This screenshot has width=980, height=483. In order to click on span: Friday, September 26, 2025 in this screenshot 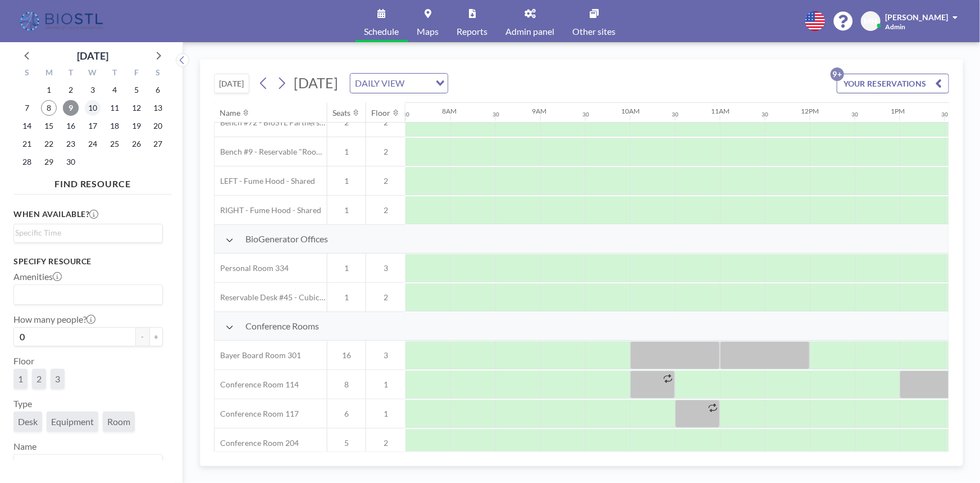, I will do `click(137, 144)`.